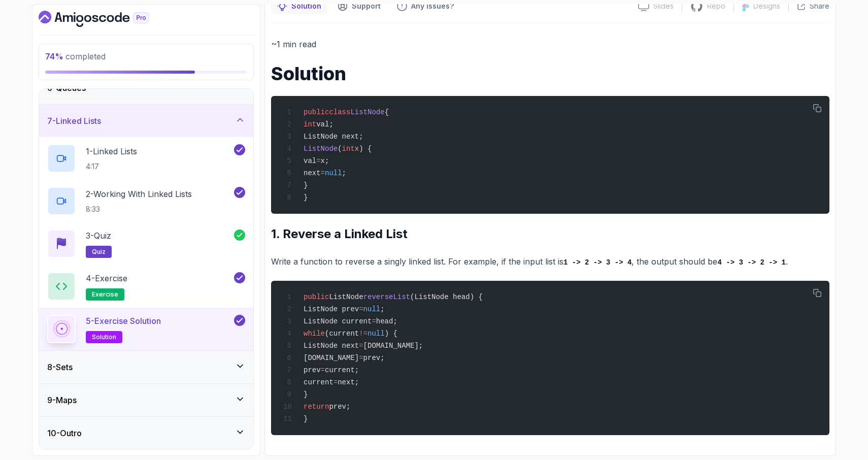  Describe the element at coordinates (342, 370) in the screenshot. I see `span: current;` at that location.